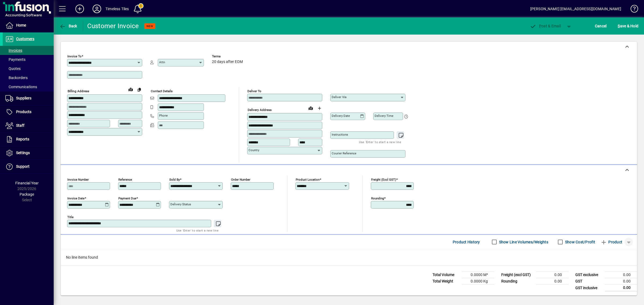  What do you see at coordinates (68, 26) in the screenshot?
I see `span: Back` at bounding box center [68, 26].